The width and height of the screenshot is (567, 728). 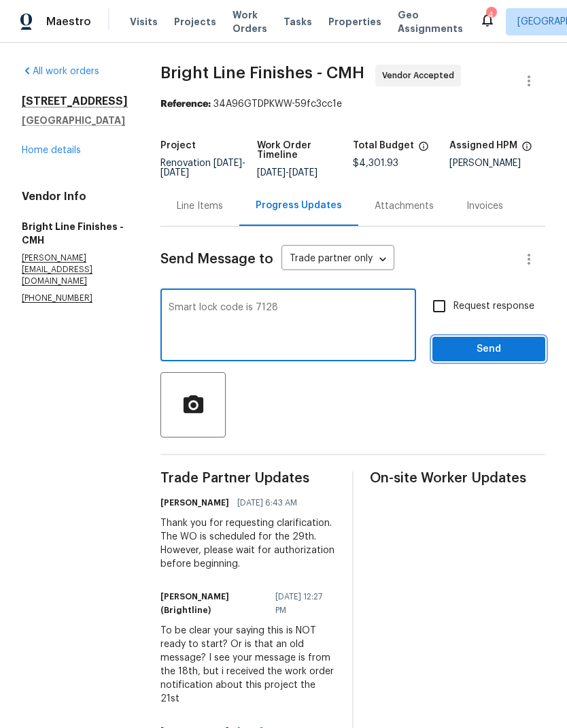 I want to click on div: Attachments, so click(x=404, y=206).